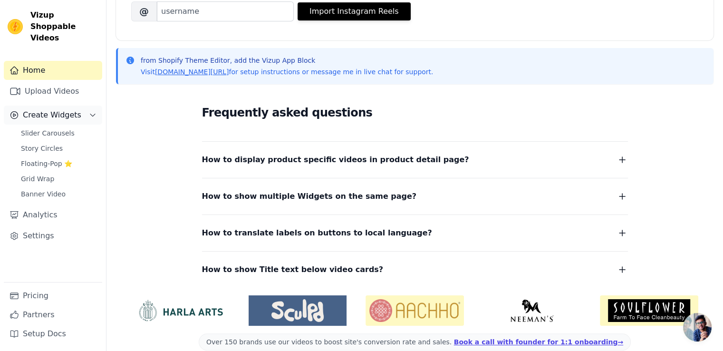 This screenshot has width=723, height=351. What do you see at coordinates (47, 164) in the screenshot?
I see `span: Floating-Pop ⭐` at bounding box center [47, 164].